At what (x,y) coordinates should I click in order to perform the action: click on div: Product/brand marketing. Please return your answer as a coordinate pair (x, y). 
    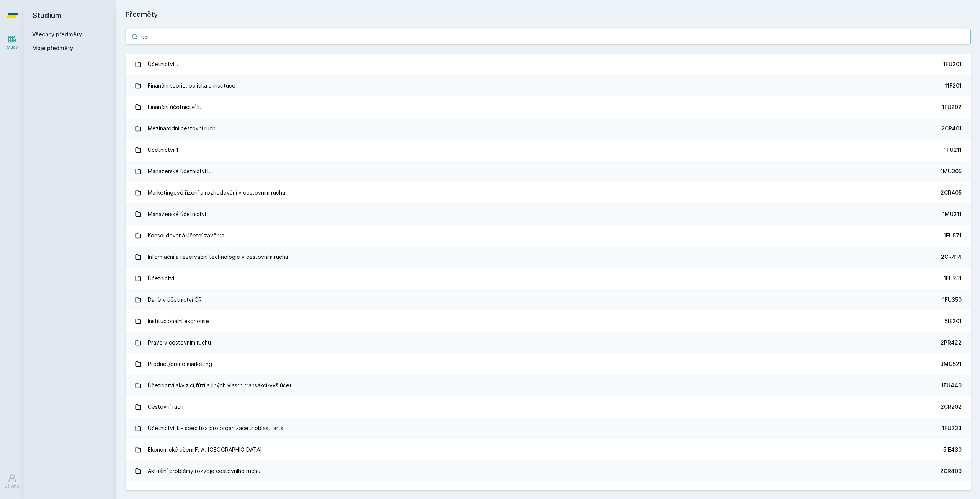
    Looking at the image, I should click on (180, 364).